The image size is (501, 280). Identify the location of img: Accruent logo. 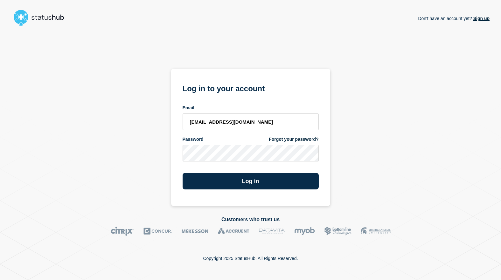
(234, 231).